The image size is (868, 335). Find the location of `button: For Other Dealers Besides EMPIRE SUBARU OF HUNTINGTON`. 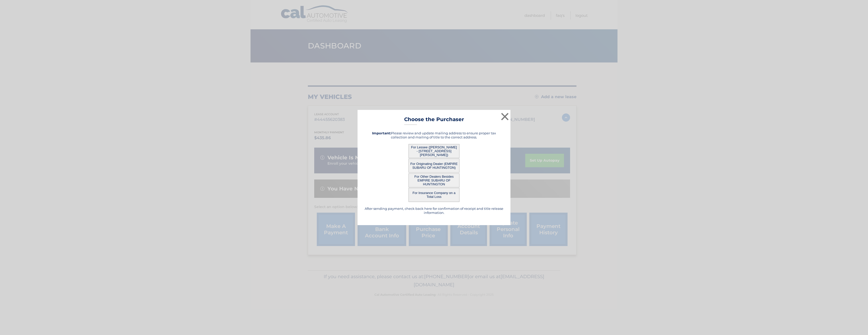

button: For Other Dealers Besides EMPIRE SUBARU OF HUNTINGTON is located at coordinates (434, 180).